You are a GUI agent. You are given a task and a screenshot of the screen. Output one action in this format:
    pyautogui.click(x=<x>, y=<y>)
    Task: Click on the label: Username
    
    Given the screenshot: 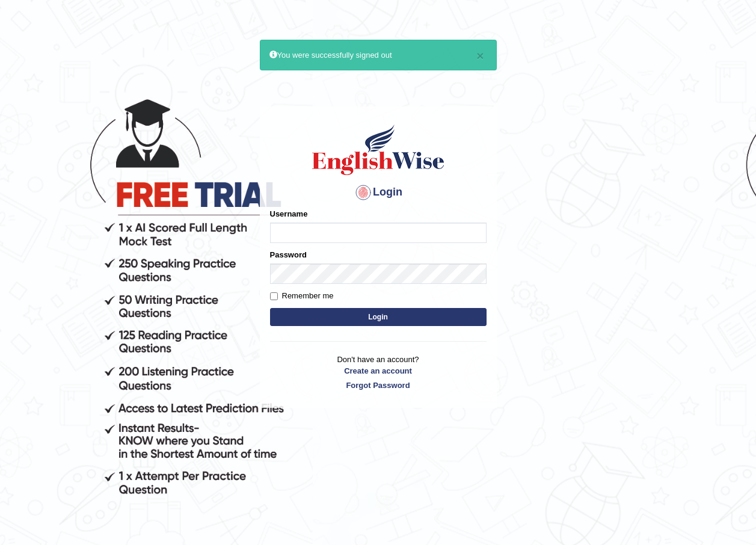 What is the action you would take?
    pyautogui.click(x=289, y=213)
    